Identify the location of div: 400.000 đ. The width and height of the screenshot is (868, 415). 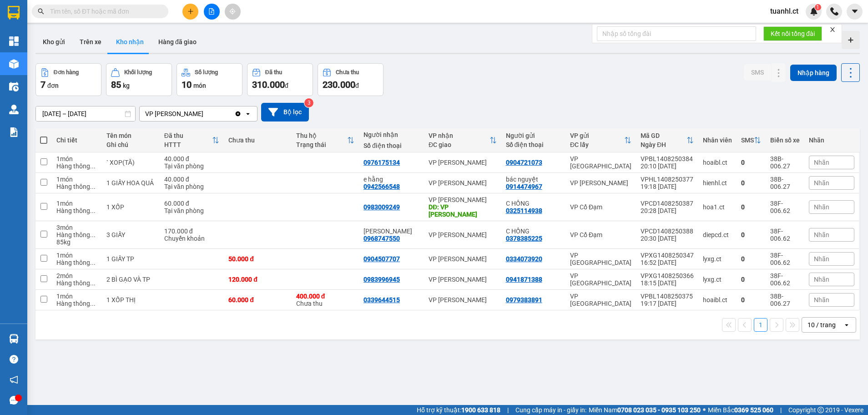
(325, 296).